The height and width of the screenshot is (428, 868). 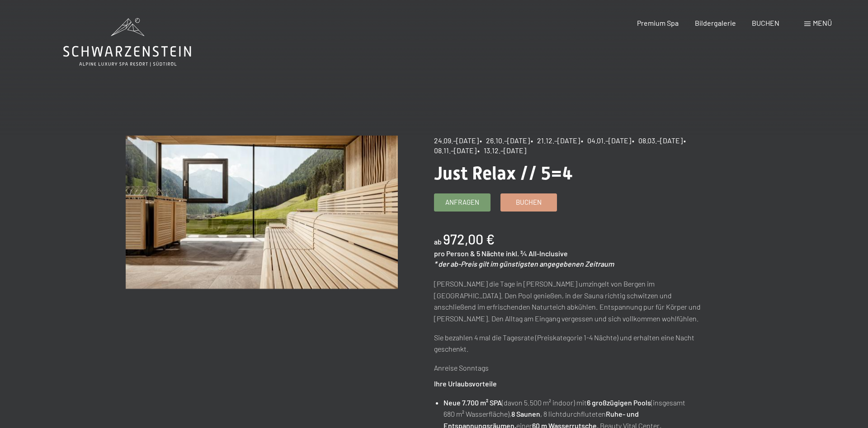 I want to click on strong: 8 Saunen, so click(x=526, y=413).